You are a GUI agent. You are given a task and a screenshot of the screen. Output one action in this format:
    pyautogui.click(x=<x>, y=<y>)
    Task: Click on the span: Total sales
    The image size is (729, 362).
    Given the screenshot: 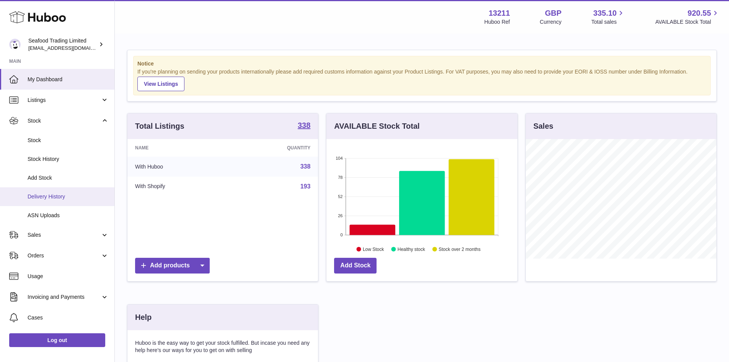 What is the action you would take?
    pyautogui.click(x=608, y=22)
    